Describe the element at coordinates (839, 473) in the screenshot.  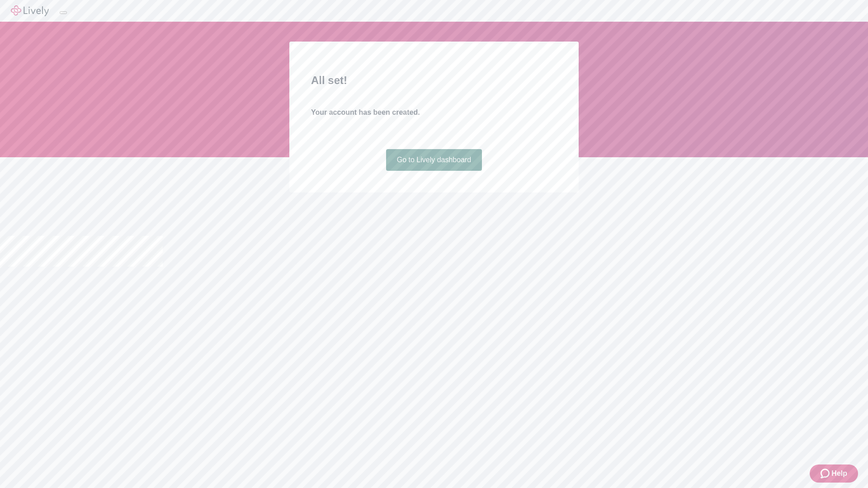
I see `span: Help` at that location.